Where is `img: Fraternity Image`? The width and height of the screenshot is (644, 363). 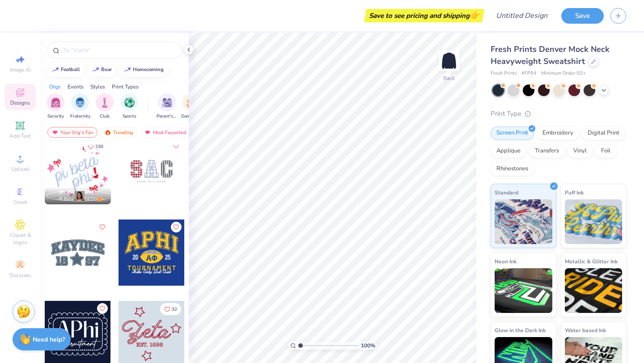 img: Fraternity Image is located at coordinates (80, 102).